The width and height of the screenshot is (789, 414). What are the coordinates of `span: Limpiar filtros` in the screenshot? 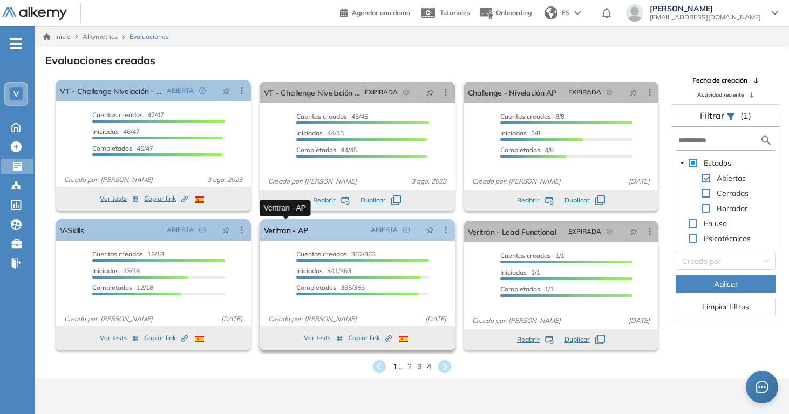 It's located at (725, 307).